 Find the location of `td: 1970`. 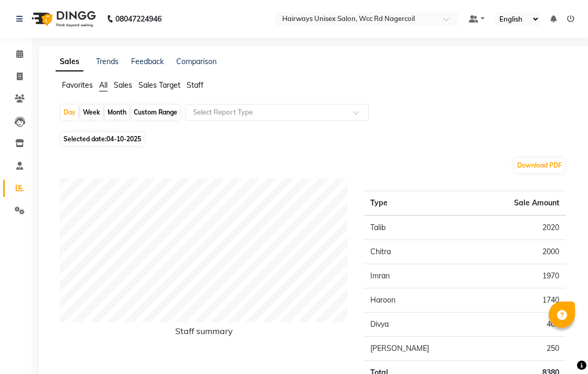

td: 1970 is located at coordinates (520, 276).